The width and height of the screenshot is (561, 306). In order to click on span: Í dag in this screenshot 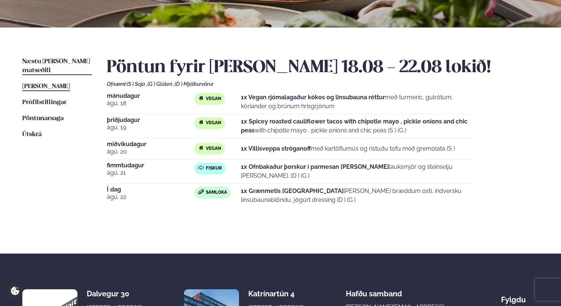, I will do `click(150, 190)`.